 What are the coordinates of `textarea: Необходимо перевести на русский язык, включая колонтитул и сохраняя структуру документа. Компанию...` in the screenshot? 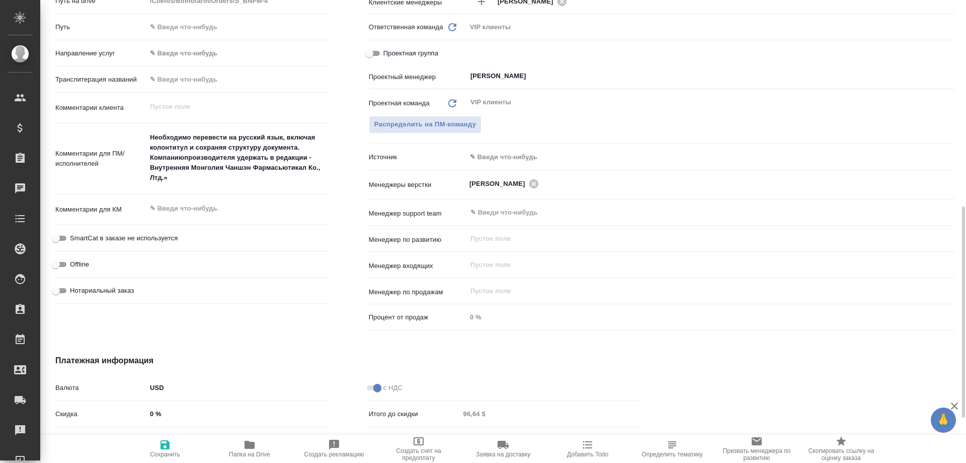 It's located at (238, 158).